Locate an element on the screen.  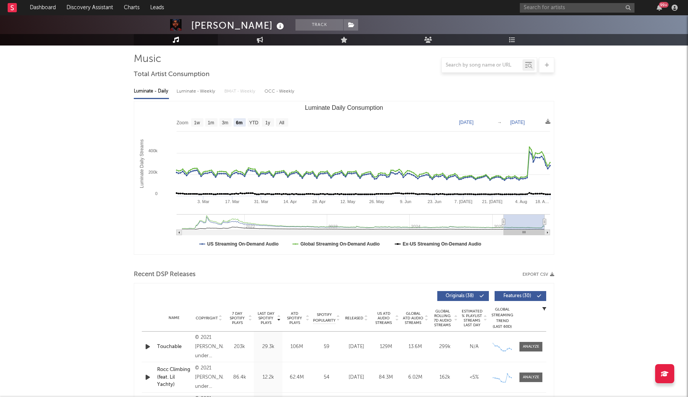
text: 200k is located at coordinates (153, 172).